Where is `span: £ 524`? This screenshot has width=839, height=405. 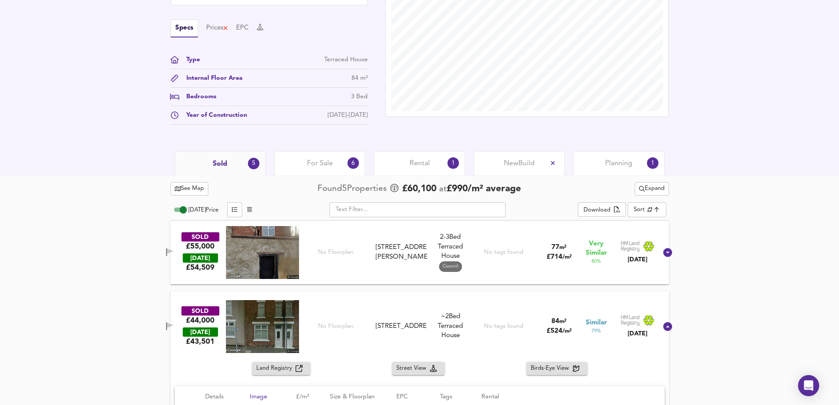 span: £ 524 is located at coordinates (559, 331).